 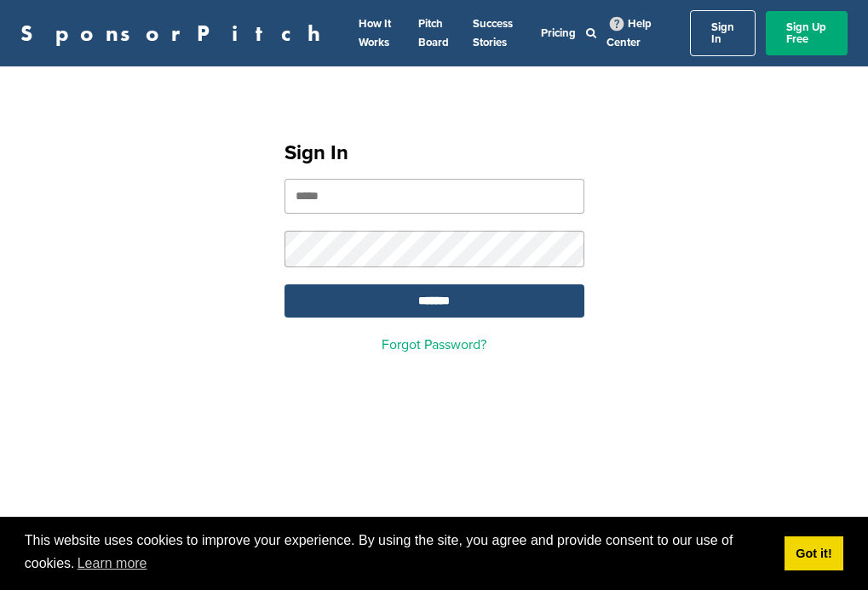 What do you see at coordinates (814, 554) in the screenshot?
I see `a: dismiss cookie message` at bounding box center [814, 554].